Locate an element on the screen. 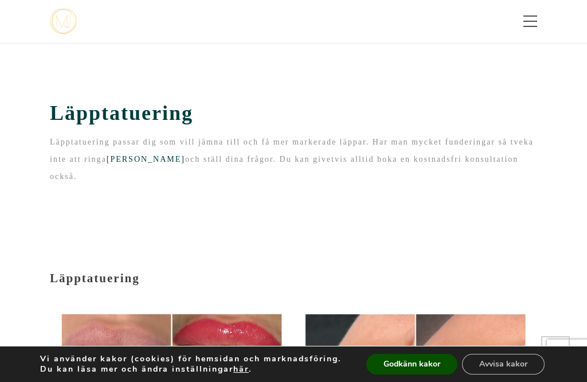  button: Avvisa kakor is located at coordinates (504, 364).